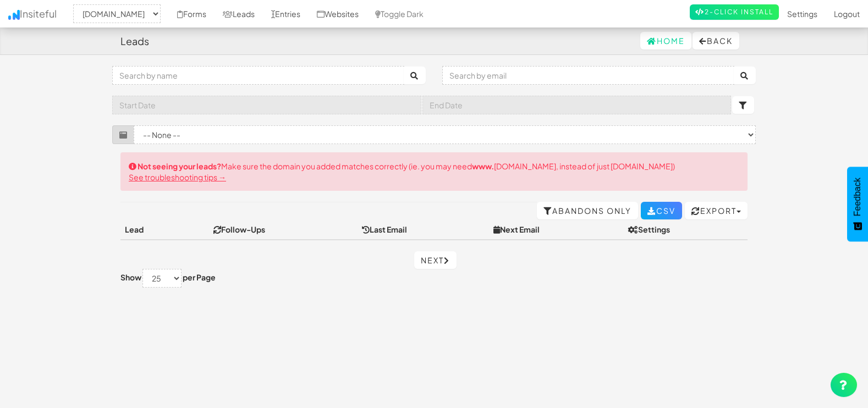 This screenshot has height=408, width=868. Describe the element at coordinates (556, 229) in the screenshot. I see `th: Next Email` at that location.